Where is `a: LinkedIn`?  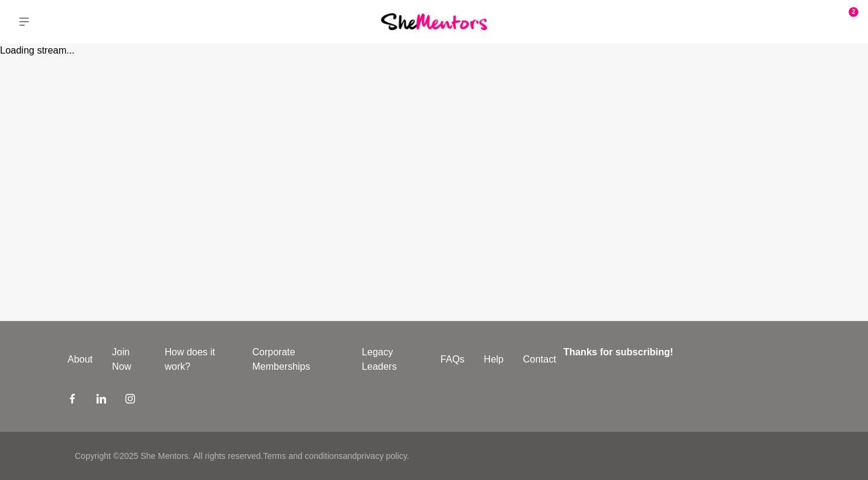 a: LinkedIn is located at coordinates (101, 400).